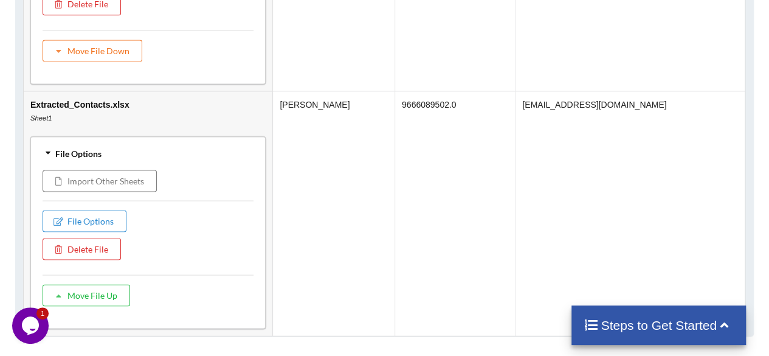 Image resolution: width=769 pixels, height=356 pixels. Describe the element at coordinates (148, 213) in the screenshot. I see `td: Extracted_Contacts.xlsx` at that location.